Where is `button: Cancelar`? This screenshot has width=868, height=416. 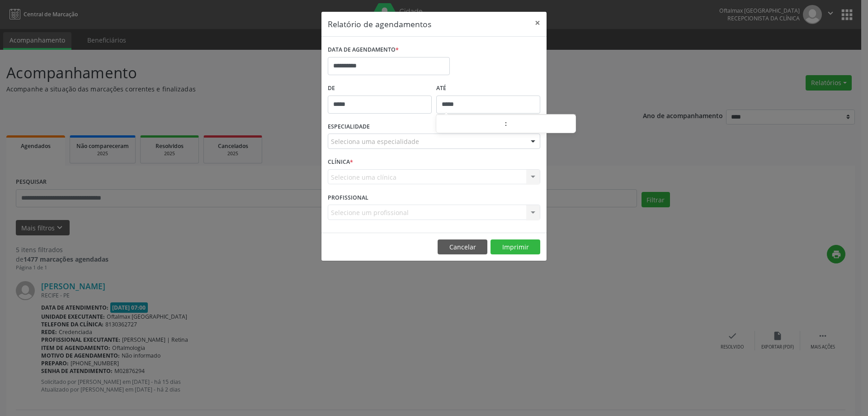 button: Cancelar is located at coordinates (463, 247).